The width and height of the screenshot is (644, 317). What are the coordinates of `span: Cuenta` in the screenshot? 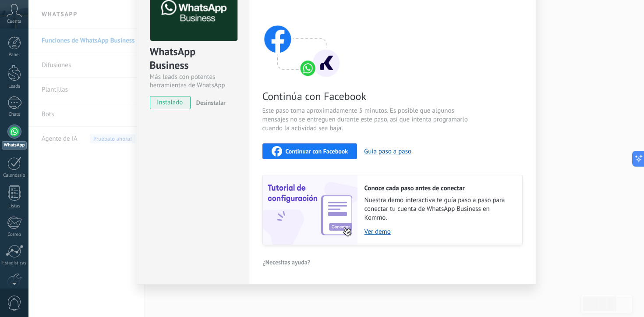 It's located at (14, 22).